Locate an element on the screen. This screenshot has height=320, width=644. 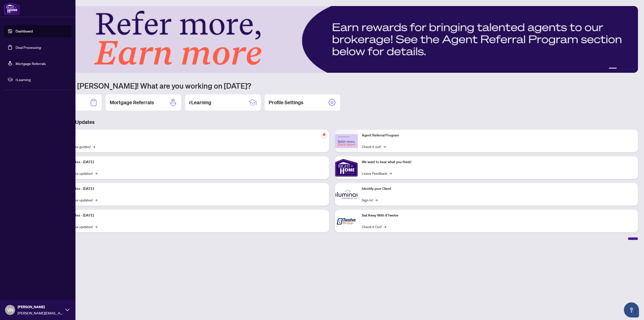
p: Self-Help is located at coordinates (189, 135).